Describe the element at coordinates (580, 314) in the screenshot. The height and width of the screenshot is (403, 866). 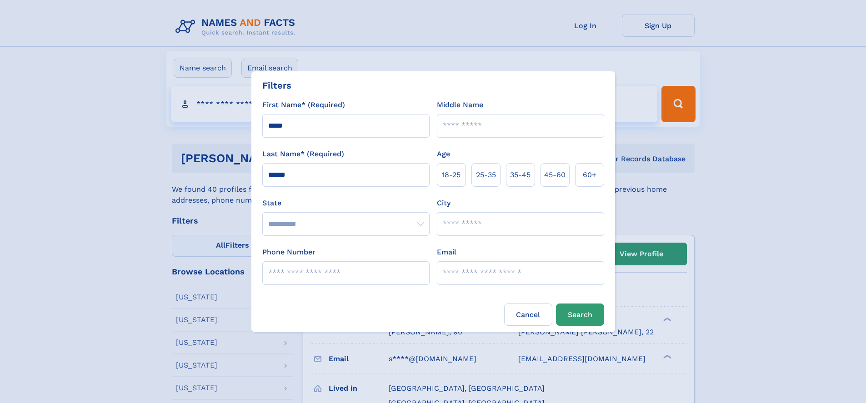
I see `button: Search` at that location.